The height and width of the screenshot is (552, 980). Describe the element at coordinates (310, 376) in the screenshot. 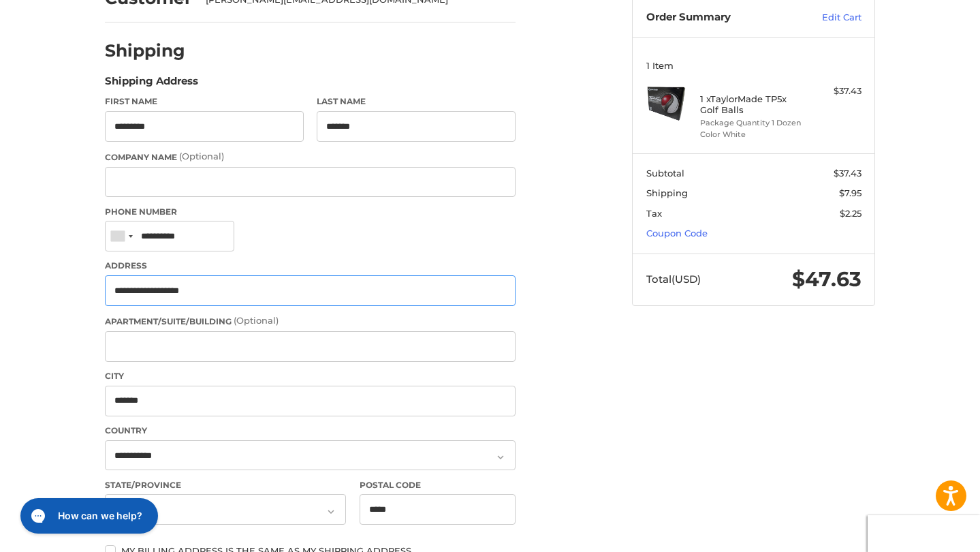

I see `label: City` at that location.